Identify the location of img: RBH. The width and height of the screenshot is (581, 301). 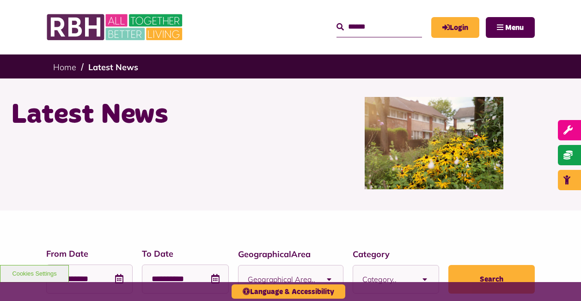
(116, 27).